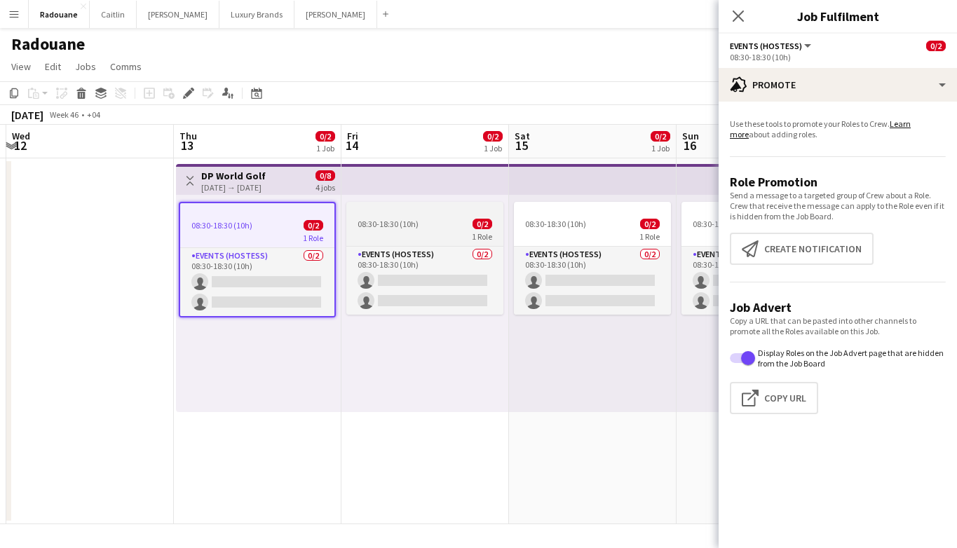  Describe the element at coordinates (774, 398) in the screenshot. I see `button: Copy Url` at that location.